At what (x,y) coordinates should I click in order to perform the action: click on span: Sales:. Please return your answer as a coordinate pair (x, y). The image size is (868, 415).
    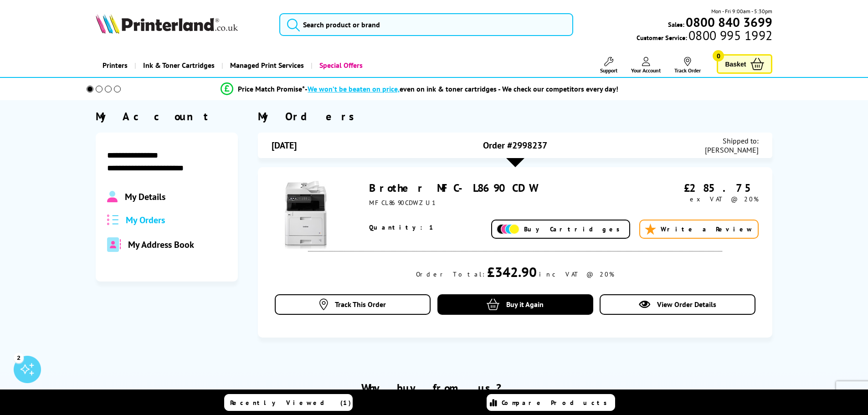
    Looking at the image, I should click on (676, 24).